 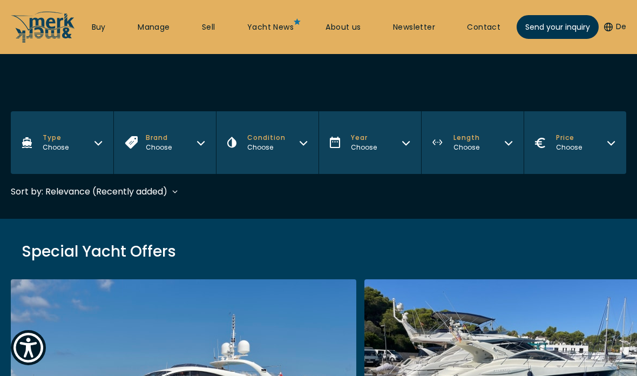 What do you see at coordinates (364, 138) in the screenshot?
I see `span: Year` at bounding box center [364, 138].